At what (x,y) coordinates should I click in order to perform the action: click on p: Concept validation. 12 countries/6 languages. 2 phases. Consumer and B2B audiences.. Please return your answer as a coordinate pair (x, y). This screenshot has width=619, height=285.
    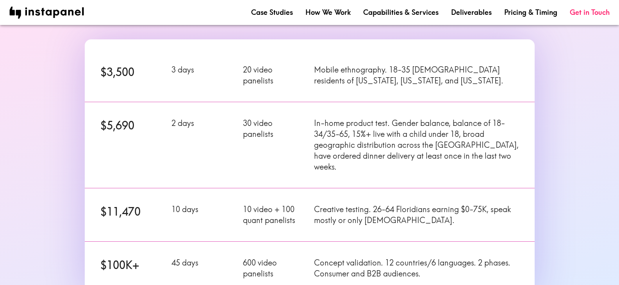
    Looking at the image, I should click on (416, 269).